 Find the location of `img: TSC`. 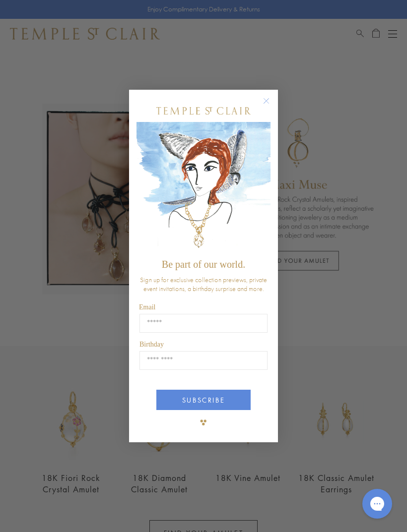

img: TSC is located at coordinates (204, 422).